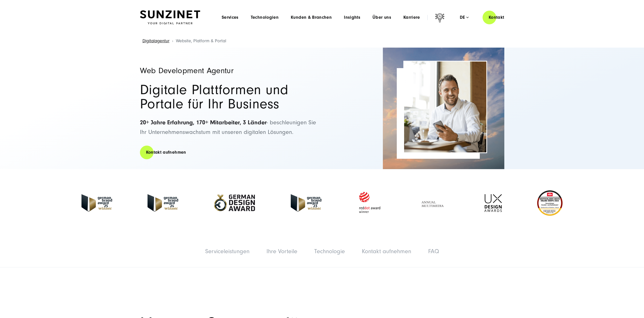 This screenshot has width=644, height=318. What do you see at coordinates (311, 17) in the screenshot?
I see `span: Kunden & Branchen` at bounding box center [311, 17].